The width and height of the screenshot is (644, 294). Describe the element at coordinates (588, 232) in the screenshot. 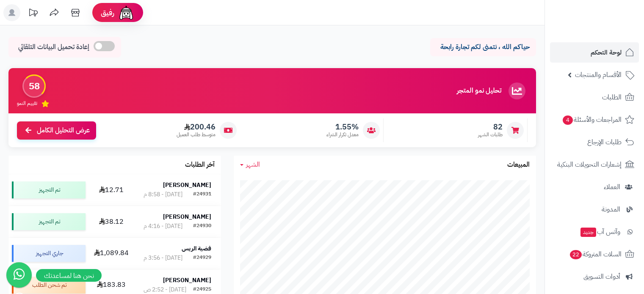

I see `span: جديد` at that location.